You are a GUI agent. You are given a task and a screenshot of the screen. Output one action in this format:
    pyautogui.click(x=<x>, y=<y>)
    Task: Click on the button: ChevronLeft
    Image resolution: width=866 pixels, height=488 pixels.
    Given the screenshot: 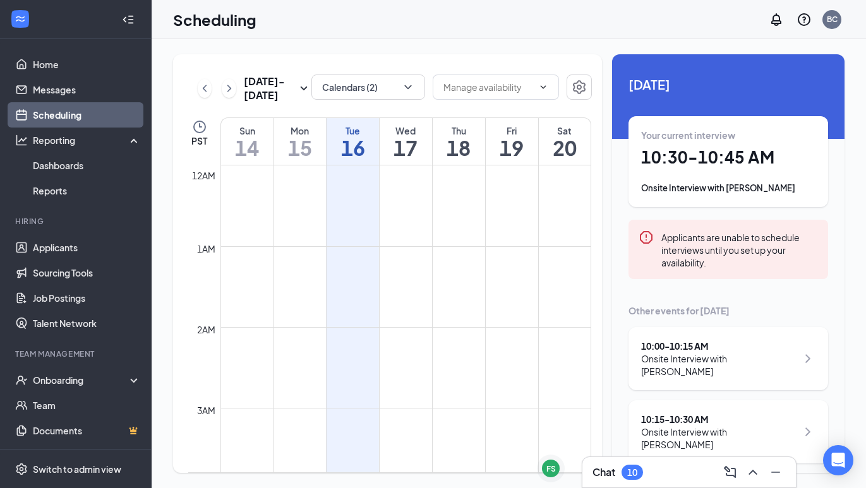 What is the action you would take?
    pyautogui.click(x=205, y=88)
    